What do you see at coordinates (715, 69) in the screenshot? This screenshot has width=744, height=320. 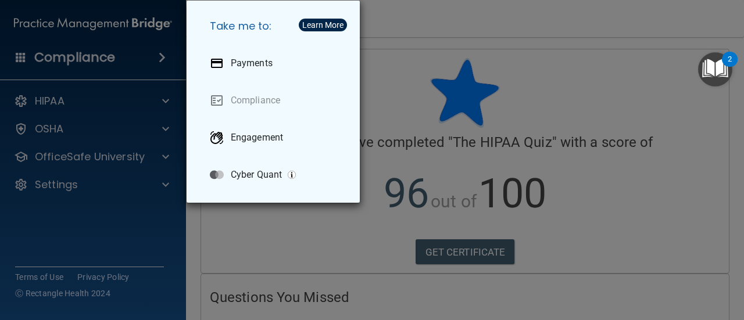 I see `button: Open Resource Center, 2 new notifications` at bounding box center [715, 69].